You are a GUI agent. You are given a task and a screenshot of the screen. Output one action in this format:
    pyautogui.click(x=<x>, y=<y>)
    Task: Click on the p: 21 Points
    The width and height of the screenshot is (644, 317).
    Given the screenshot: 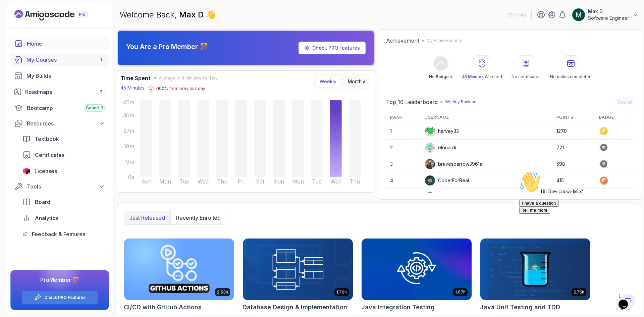 What is the action you would take?
    pyautogui.click(x=517, y=15)
    